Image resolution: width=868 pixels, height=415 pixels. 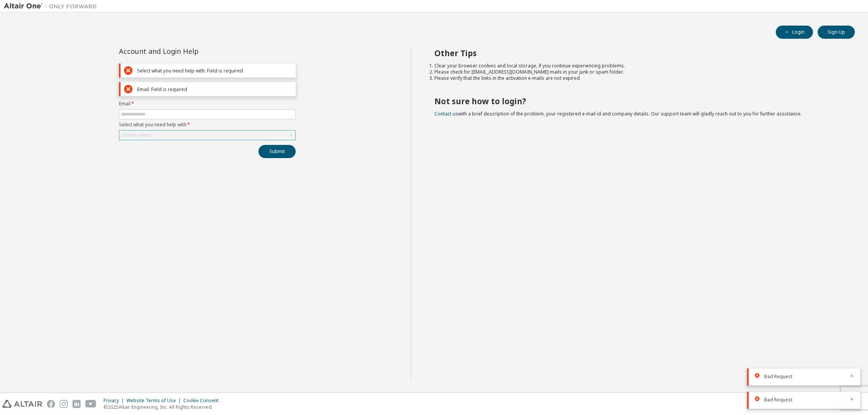 What do you see at coordinates (190, 51) in the screenshot?
I see `div: Account and Login Help` at bounding box center [190, 51].